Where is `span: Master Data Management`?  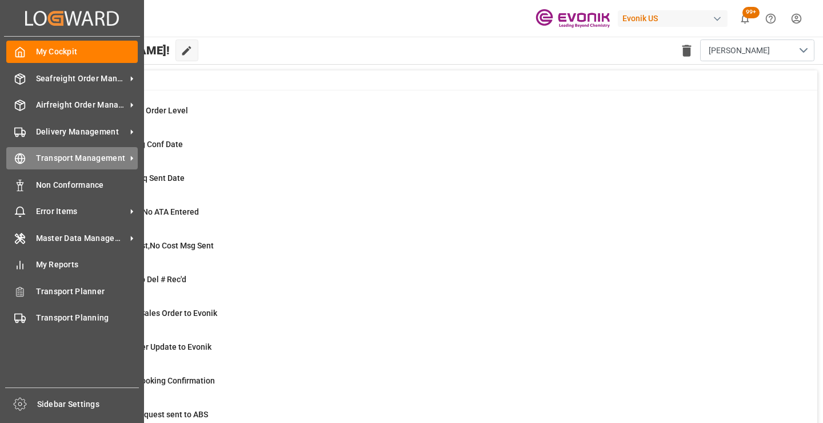
span: Master Data Management is located at coordinates (81, 238).